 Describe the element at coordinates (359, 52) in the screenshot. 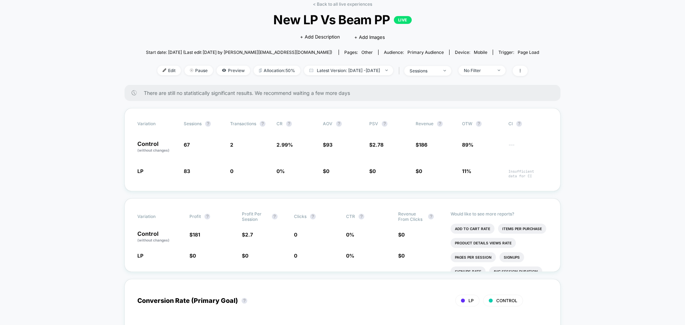

I see `div: Pages:` at that location.